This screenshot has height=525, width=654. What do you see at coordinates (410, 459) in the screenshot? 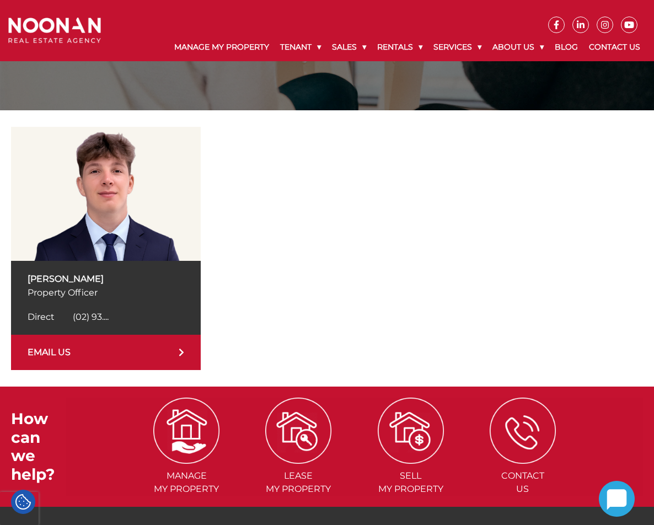
I see `a: Sellmy Property` at bounding box center [410, 459].